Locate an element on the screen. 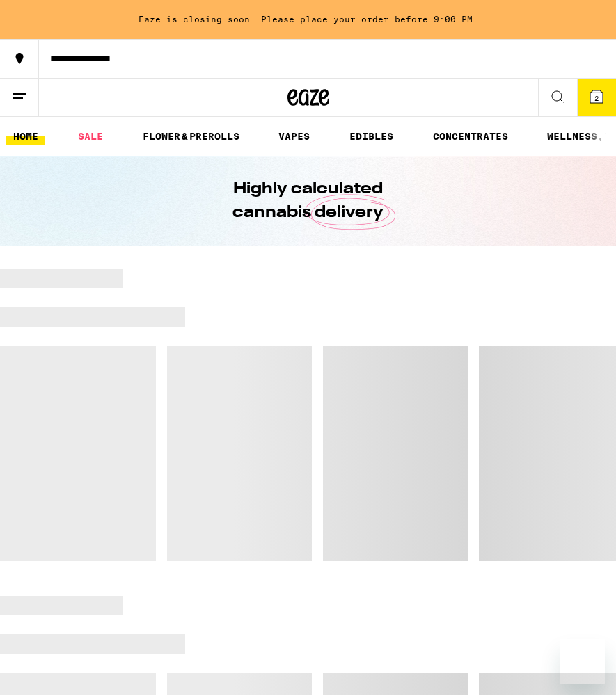 The height and width of the screenshot is (695, 616). button: 2 is located at coordinates (596, 97).